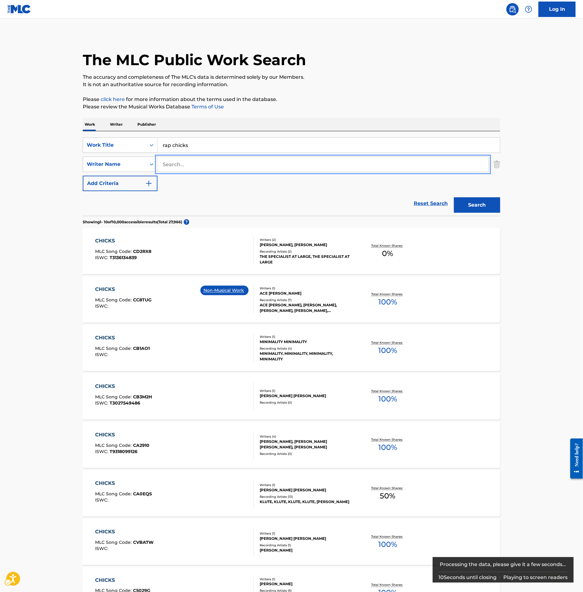  What do you see at coordinates (114, 145) in the screenshot?
I see `div: Work Title` at bounding box center [114, 145].